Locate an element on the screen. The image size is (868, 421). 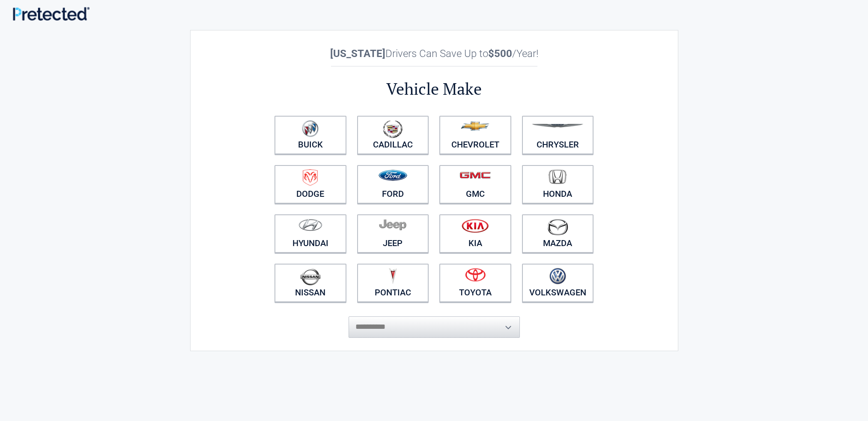
a: Kia is located at coordinates (475, 234).